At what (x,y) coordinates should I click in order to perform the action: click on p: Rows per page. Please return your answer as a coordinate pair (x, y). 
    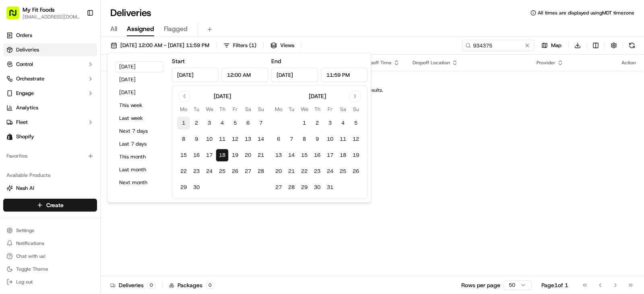
    Looking at the image, I should click on (480, 286).